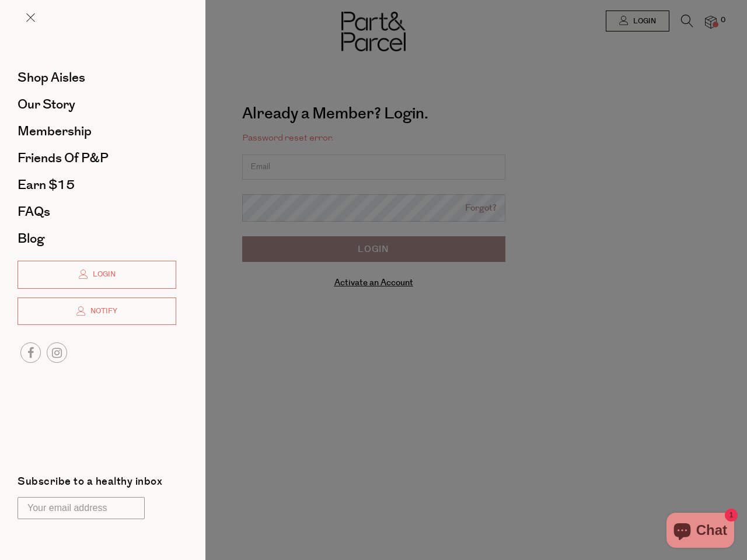  What do you see at coordinates (46, 185) in the screenshot?
I see `span: Earn $15` at bounding box center [46, 185].